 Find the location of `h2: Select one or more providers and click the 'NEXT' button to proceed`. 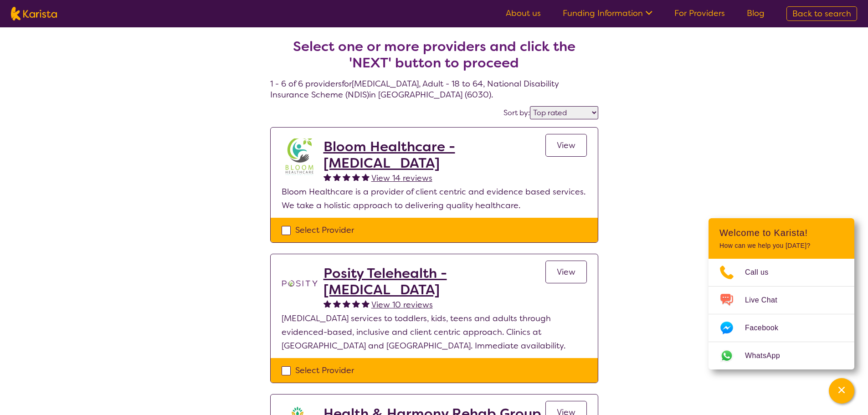

h2: Select one or more providers and click the 'NEXT' button to proceed is located at coordinates (434, 55).